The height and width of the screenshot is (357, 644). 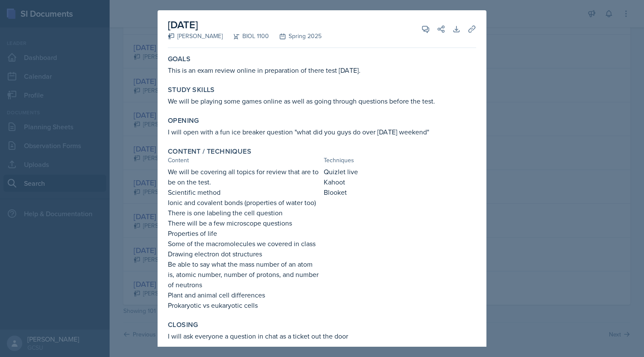 I want to click on p: Properties of life, so click(x=244, y=233).